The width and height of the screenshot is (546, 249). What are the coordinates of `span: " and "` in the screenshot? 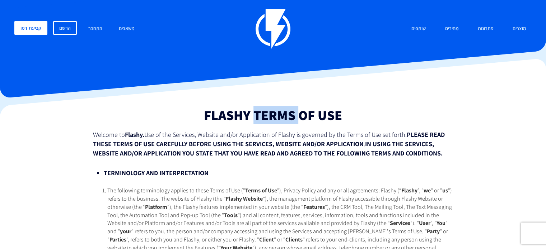 It's located at (277, 228).